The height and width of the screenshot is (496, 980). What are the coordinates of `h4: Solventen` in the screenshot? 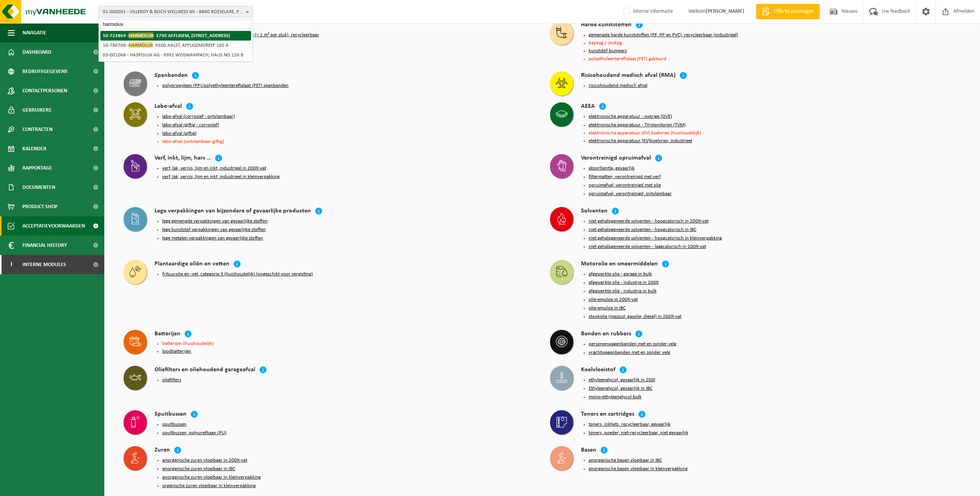 It's located at (594, 211).